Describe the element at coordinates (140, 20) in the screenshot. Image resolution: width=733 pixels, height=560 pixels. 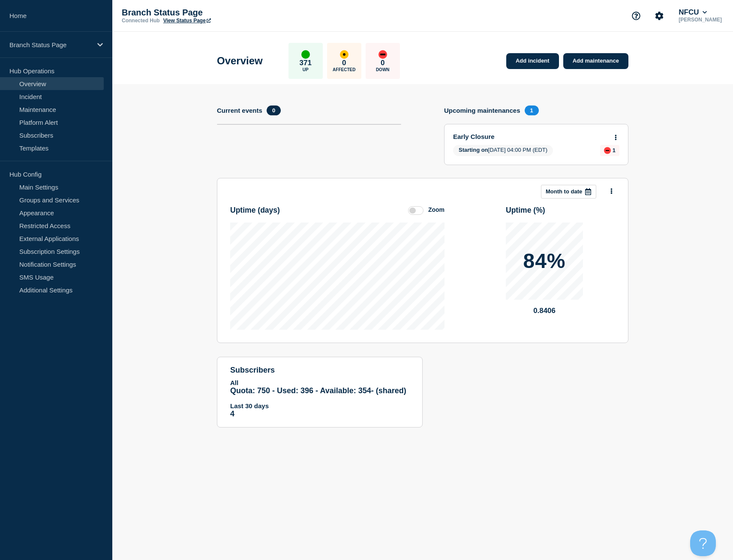
I see `p: Connected Hub` at that location.